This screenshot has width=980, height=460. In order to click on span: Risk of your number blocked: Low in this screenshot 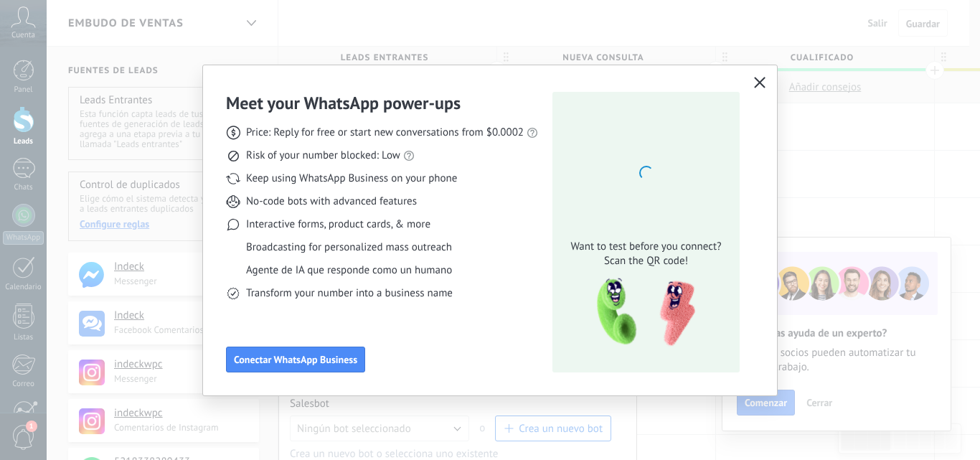, I will do `click(323, 156)`.